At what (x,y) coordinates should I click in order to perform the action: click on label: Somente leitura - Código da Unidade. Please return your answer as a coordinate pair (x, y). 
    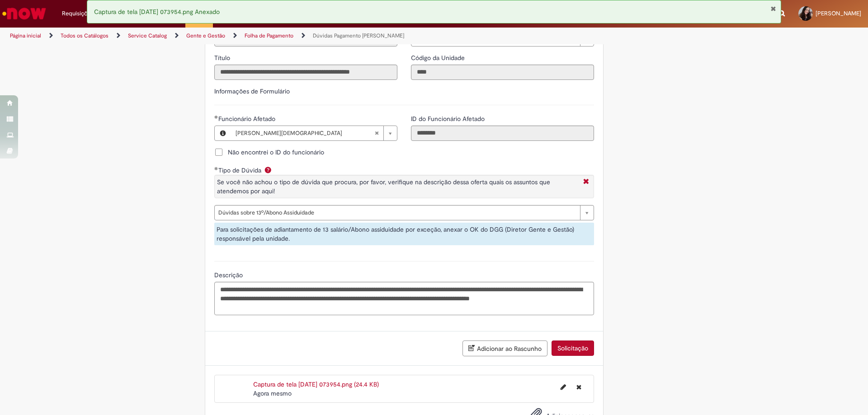
    Looking at the image, I should click on (438, 58).